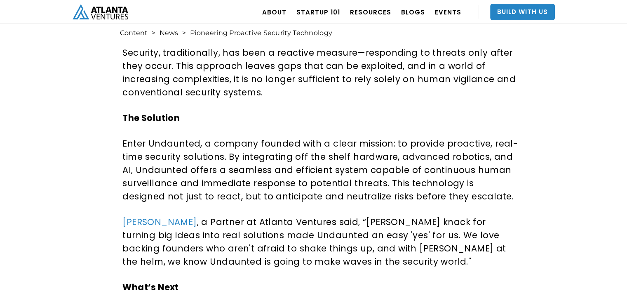 The width and height of the screenshot is (627, 301). I want to click on a: RESOURCES, so click(371, 12).